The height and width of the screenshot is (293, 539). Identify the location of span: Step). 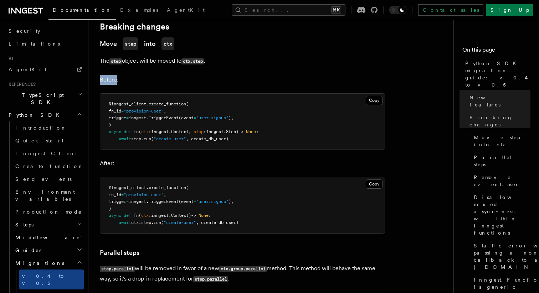
(232, 132).